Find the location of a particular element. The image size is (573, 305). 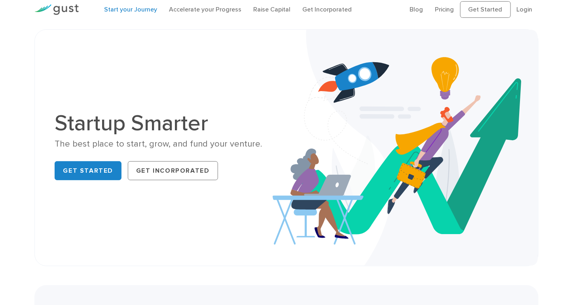

div: The best place to start, grow, and fund your venture. is located at coordinates (168, 144).